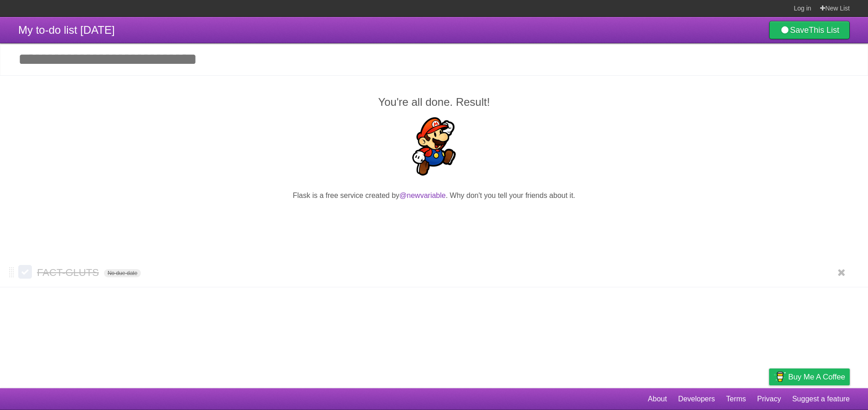 This screenshot has height=410, width=868. I want to click on a: Terms, so click(737, 399).